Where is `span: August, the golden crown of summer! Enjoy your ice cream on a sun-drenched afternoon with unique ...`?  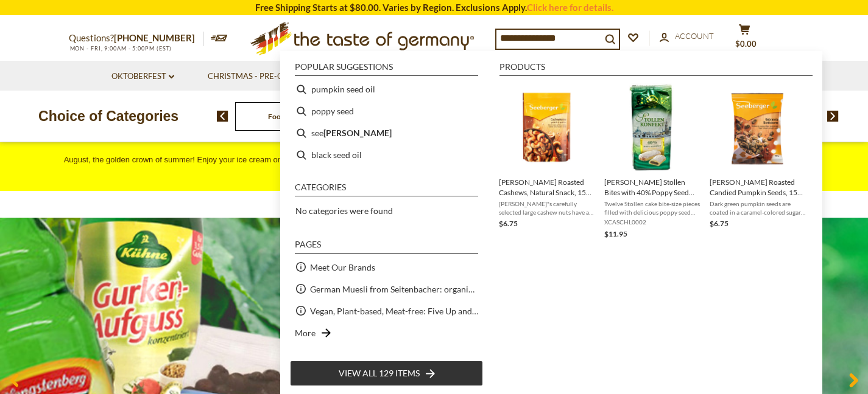
span: August, the golden crown of summer! Enjoy your ice cream on a sun-drenched afternoon with unique ... is located at coordinates (434, 167).